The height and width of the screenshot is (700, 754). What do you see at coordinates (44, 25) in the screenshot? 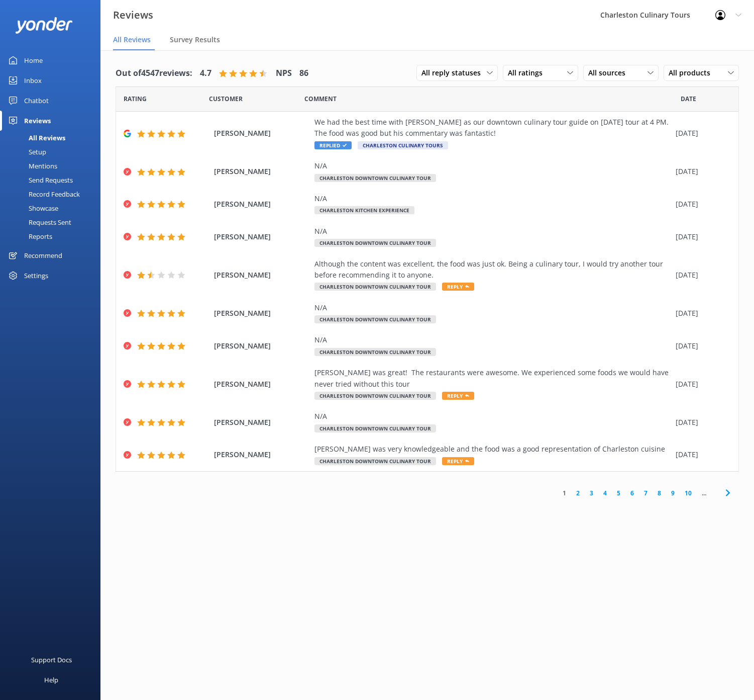
I see `img: yonder-white-logo.png` at bounding box center [44, 25].